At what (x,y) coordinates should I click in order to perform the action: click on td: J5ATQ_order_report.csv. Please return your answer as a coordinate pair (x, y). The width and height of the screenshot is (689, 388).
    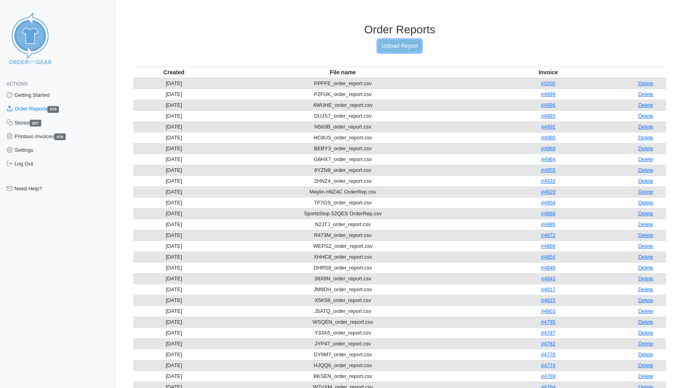
    Looking at the image, I should click on (343, 311).